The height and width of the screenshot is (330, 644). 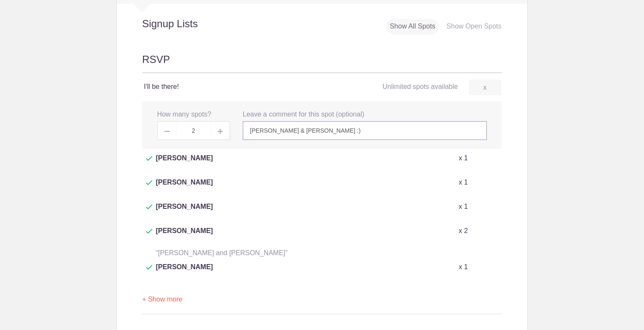 I want to click on img: Plus gray, so click(x=220, y=131).